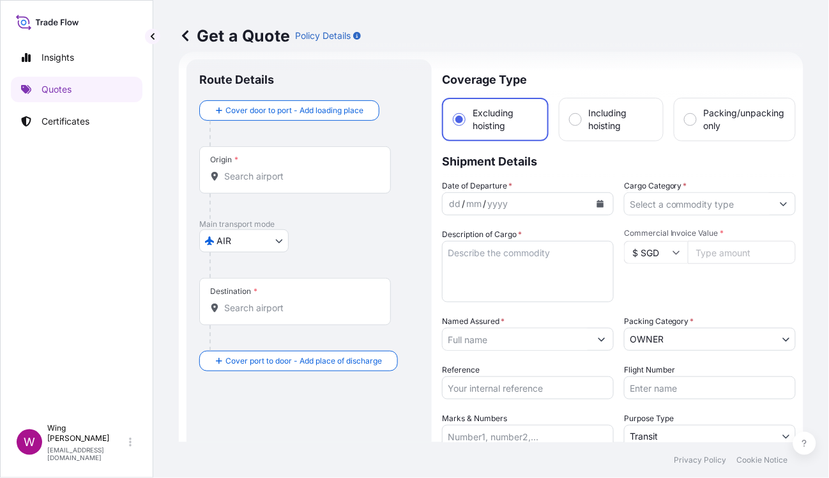 The height and width of the screenshot is (478, 829). Describe the element at coordinates (659, 321) in the screenshot. I see `span: Packing Category` at that location.